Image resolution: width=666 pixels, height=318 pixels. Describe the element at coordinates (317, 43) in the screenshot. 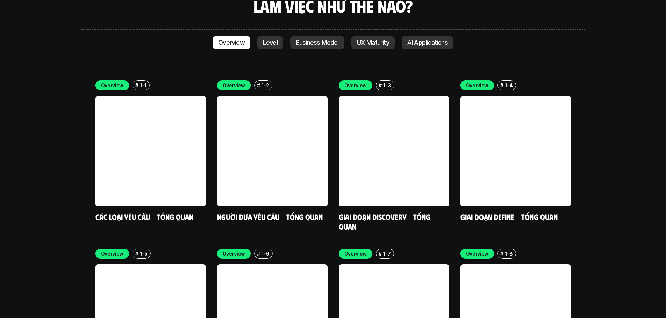

I see `p: Business Model` at that location.